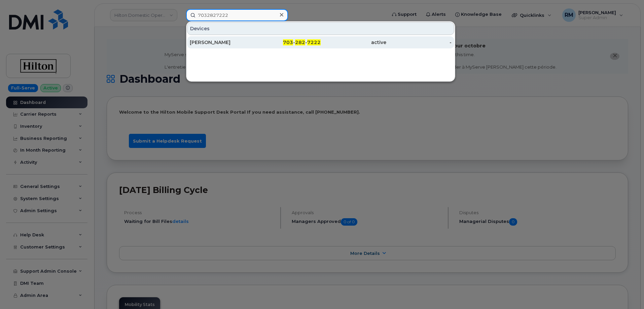 Image resolution: width=644 pixels, height=309 pixels. What do you see at coordinates (288, 42) in the screenshot?
I see `span: 703` at bounding box center [288, 42].